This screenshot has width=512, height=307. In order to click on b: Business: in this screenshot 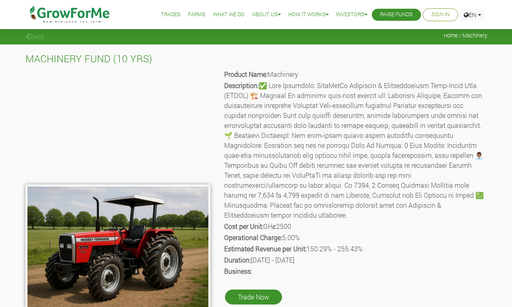, I will do `click(238, 271)`.